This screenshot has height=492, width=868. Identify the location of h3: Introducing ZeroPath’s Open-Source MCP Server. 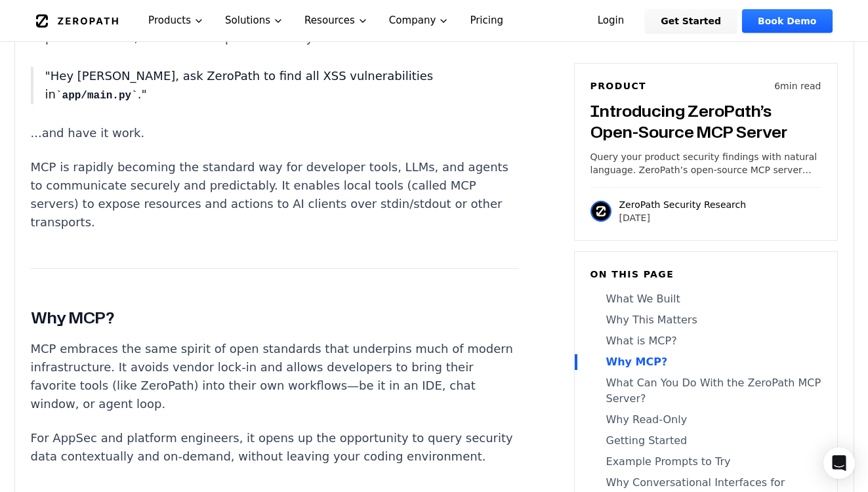
(706, 122).